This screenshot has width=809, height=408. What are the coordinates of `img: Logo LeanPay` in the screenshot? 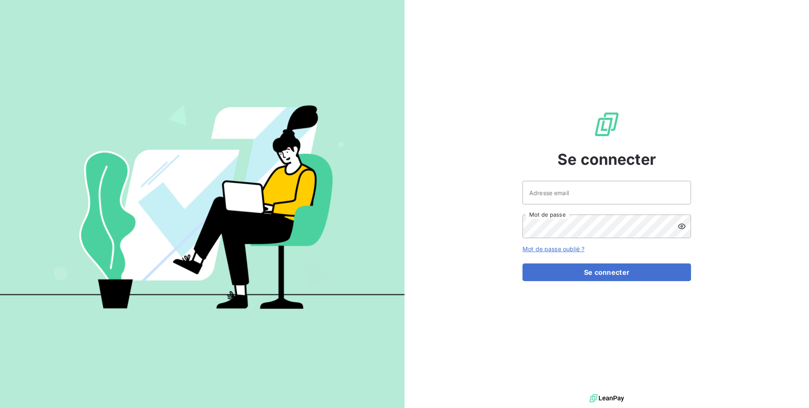 It's located at (606, 124).